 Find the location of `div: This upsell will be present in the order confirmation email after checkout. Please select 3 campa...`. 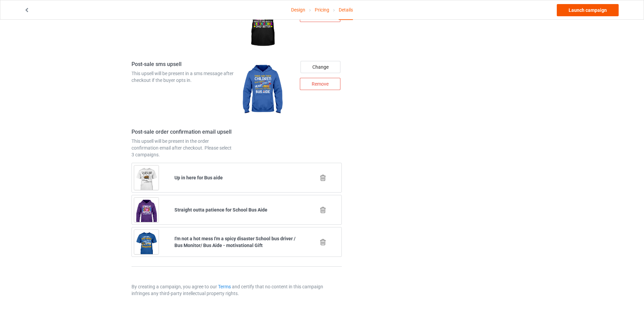

div: This upsell will be present in the order confirmation email after checkout. Please select 3 campa... is located at coordinates (183, 148).